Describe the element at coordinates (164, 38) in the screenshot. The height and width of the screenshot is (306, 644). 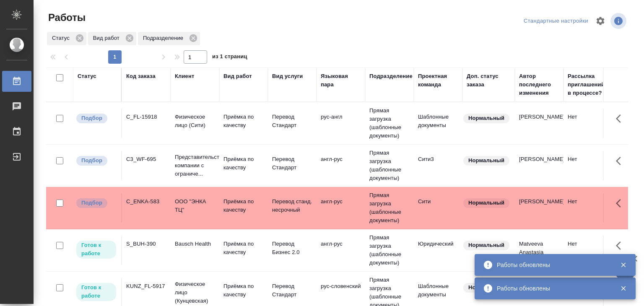
I see `p: Подразделение` at that location.